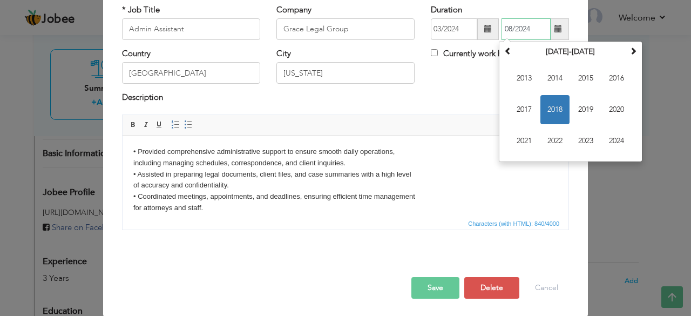 The width and height of the screenshot is (691, 316). Describe the element at coordinates (514, 223) in the screenshot. I see `div: Statistics` at that location.